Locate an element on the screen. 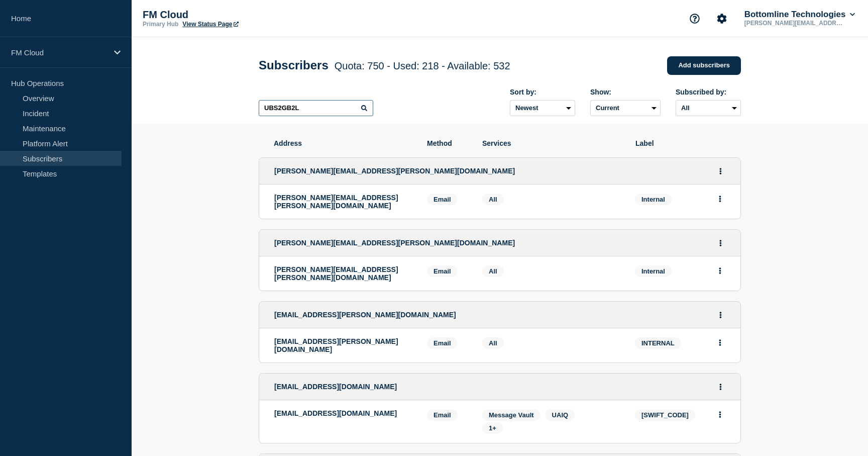  input: Search subscribers is located at coordinates (316, 108).